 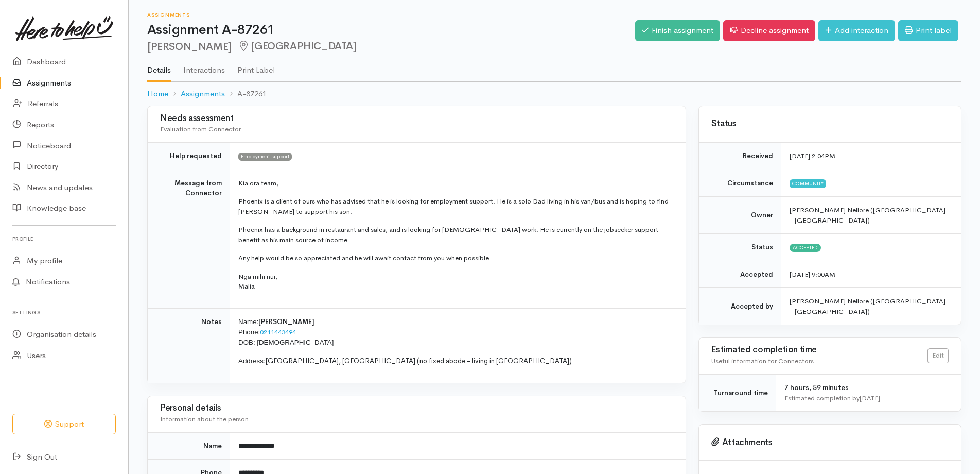 What do you see at coordinates (189, 156) in the screenshot?
I see `td: Help requested` at bounding box center [189, 156].